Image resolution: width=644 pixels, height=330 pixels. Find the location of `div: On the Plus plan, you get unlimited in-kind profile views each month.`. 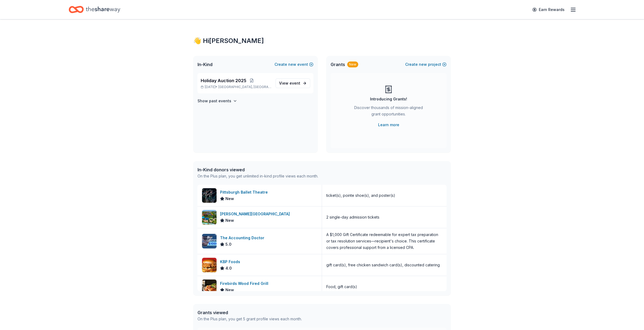

div: On the Plus plan, you get unlimited in-kind profile views each month. is located at coordinates (258, 176).